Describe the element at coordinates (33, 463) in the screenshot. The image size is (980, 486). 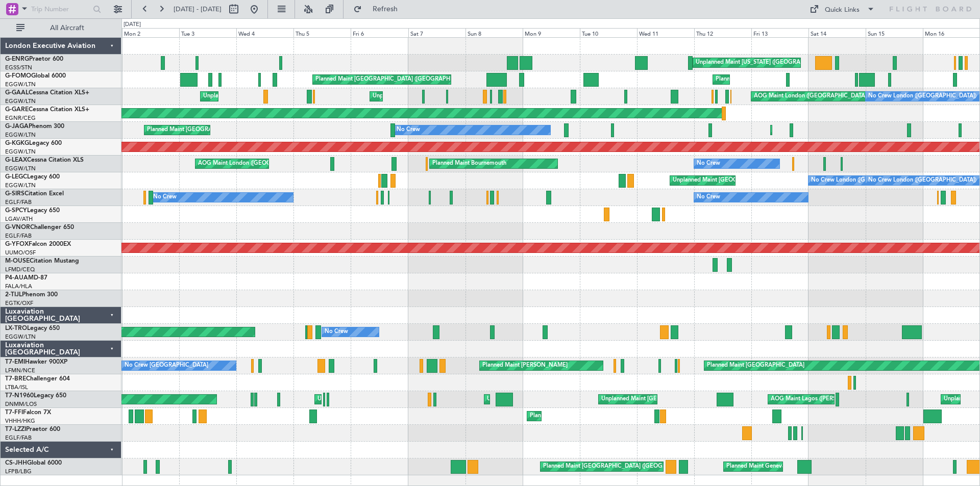
I see `a: CS-JHHGlobal 6000` at that location.